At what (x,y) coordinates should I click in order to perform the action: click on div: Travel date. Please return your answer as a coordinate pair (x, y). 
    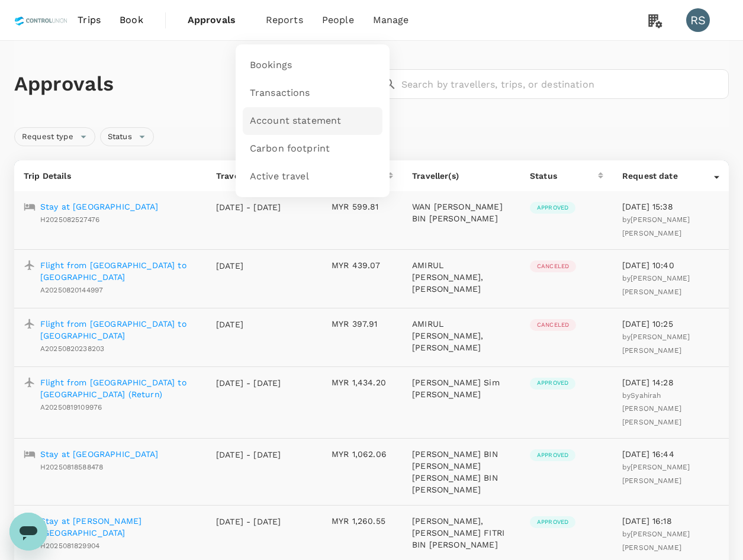
    Looking at the image, I should click on (262, 176).